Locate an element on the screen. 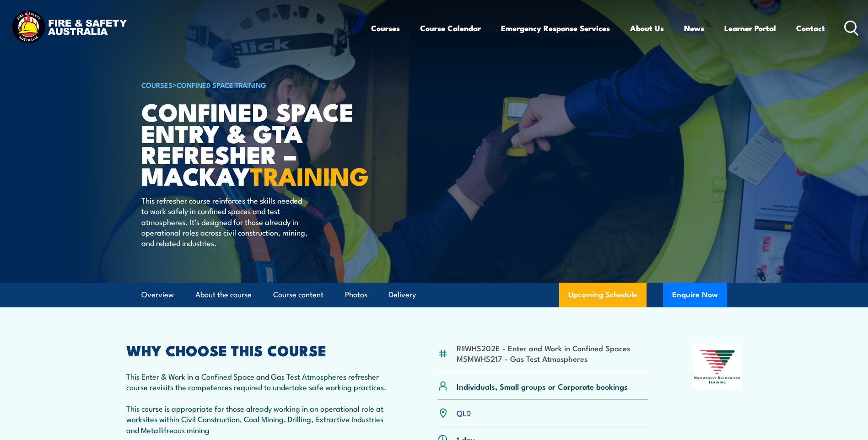 This screenshot has height=440, width=868. a: Overview is located at coordinates (157, 294).